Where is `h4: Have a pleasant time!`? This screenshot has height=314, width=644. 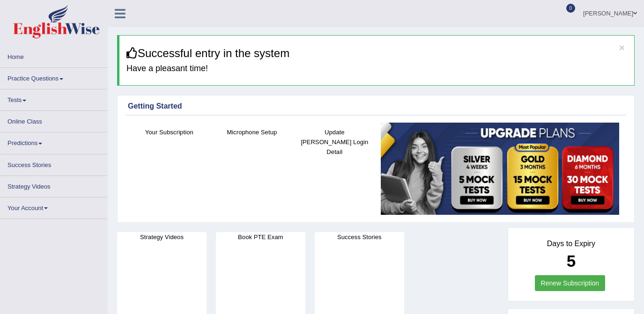
h4: Have a pleasant time! is located at coordinates (376, 69).